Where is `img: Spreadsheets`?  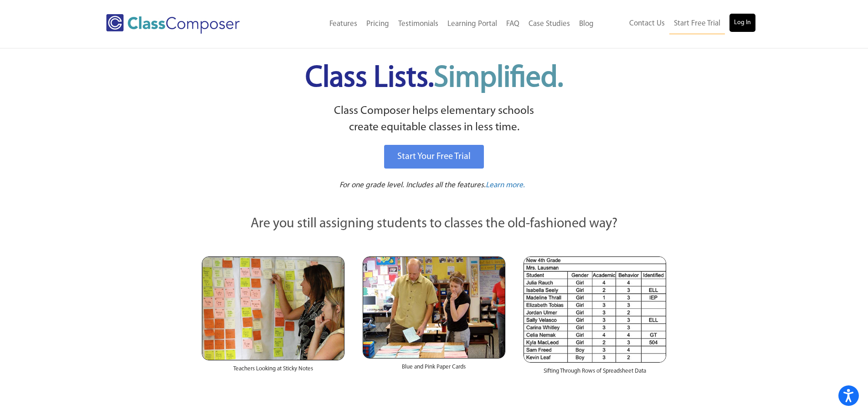 img: Spreadsheets is located at coordinates (595, 309).